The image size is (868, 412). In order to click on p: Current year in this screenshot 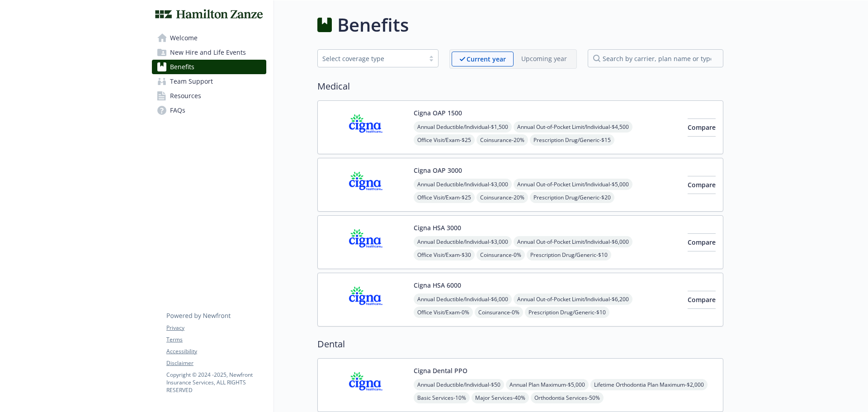, I will do `click(485, 59)`.